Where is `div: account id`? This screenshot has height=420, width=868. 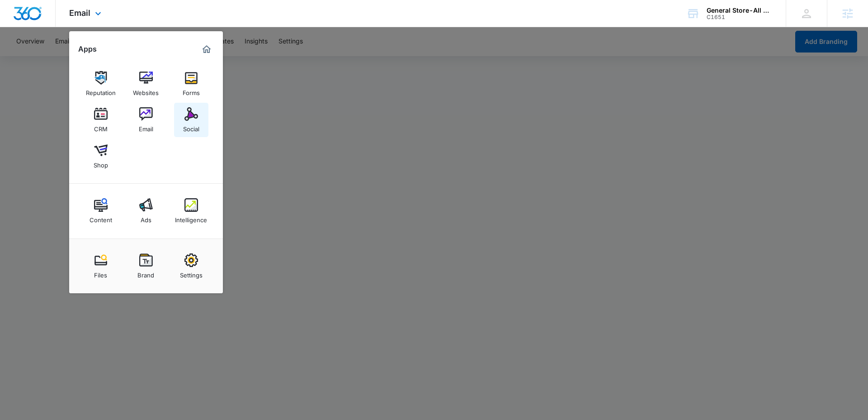 div: account id is located at coordinates (740, 18).